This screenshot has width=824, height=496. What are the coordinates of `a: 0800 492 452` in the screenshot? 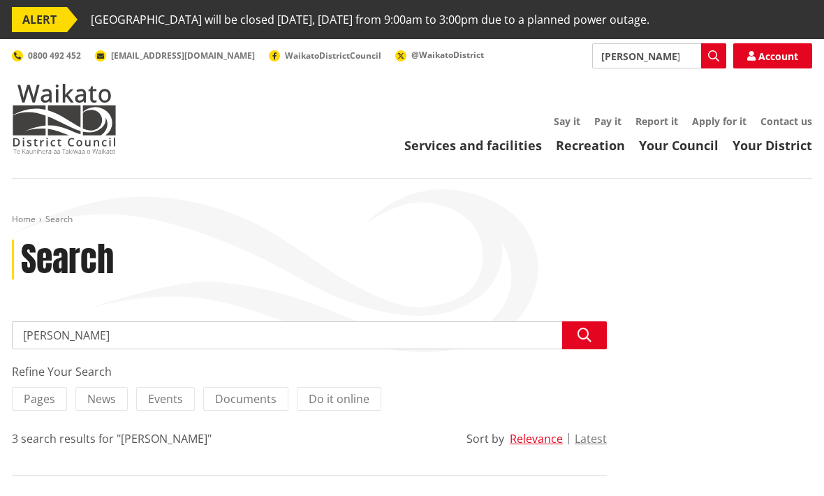 It's located at (46, 55).